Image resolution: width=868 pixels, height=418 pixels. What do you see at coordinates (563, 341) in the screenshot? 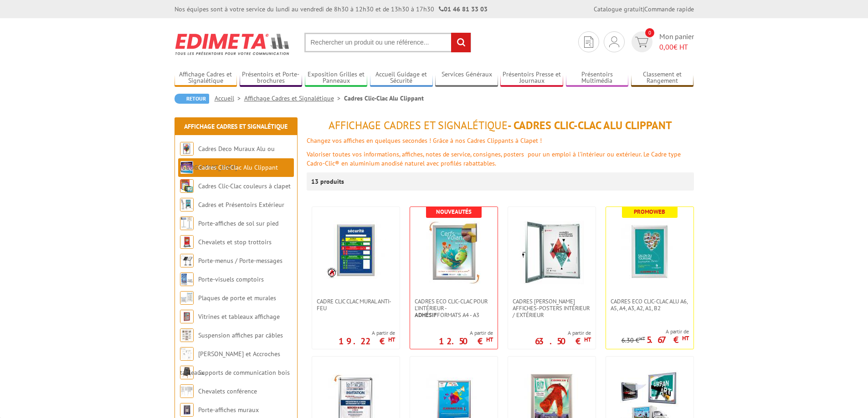
I see `p: 63.50 €` at bounding box center [563, 341].